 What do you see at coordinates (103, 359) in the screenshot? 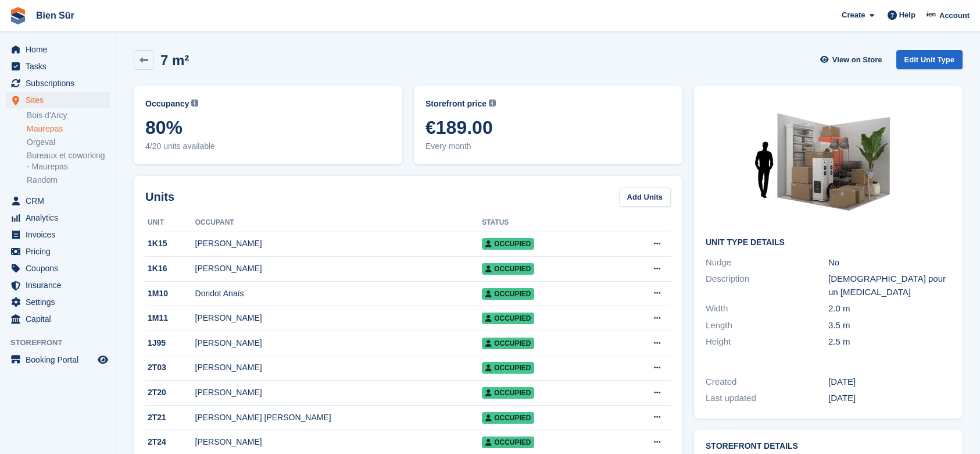
I see `a: Preview store` at bounding box center [103, 359].